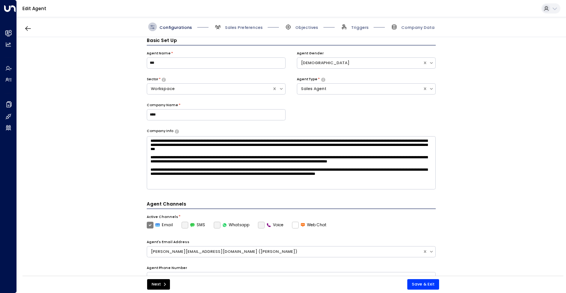 This screenshot has width=566, height=293. What do you see at coordinates (288, 277) in the screenshot?
I see `div: Select Phone Number` at bounding box center [288, 277].